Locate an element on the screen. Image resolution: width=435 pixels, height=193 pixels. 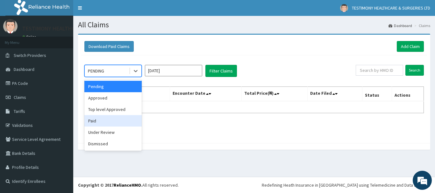
span: Switch Providers is located at coordinates (30, 55).